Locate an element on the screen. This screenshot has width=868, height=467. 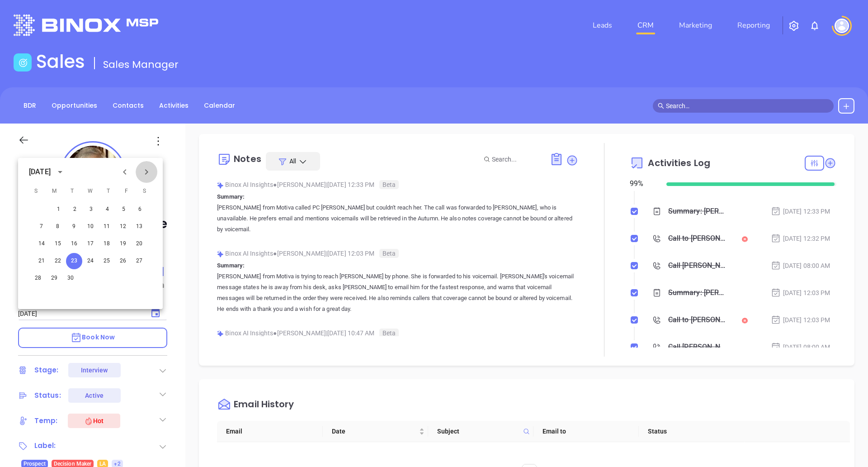
div: Notes is located at coordinates (248, 159).